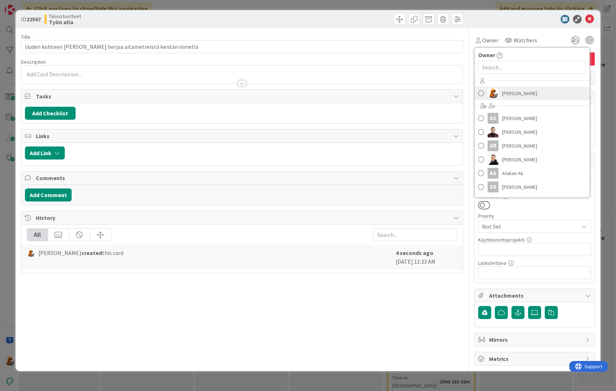 This screenshot has width=616, height=391. I want to click on span: History, so click(243, 218).